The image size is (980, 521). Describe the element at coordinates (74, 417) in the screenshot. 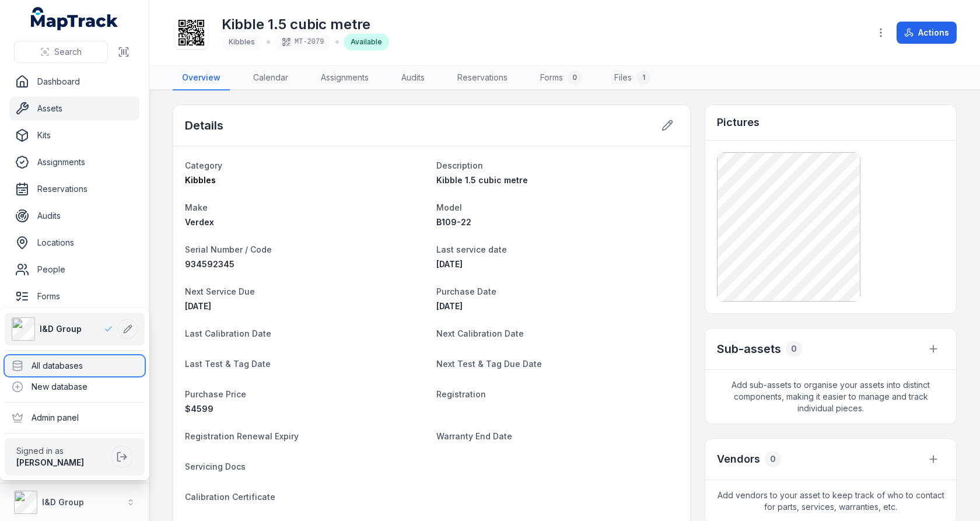

I see `div: Admin panel` at that location.